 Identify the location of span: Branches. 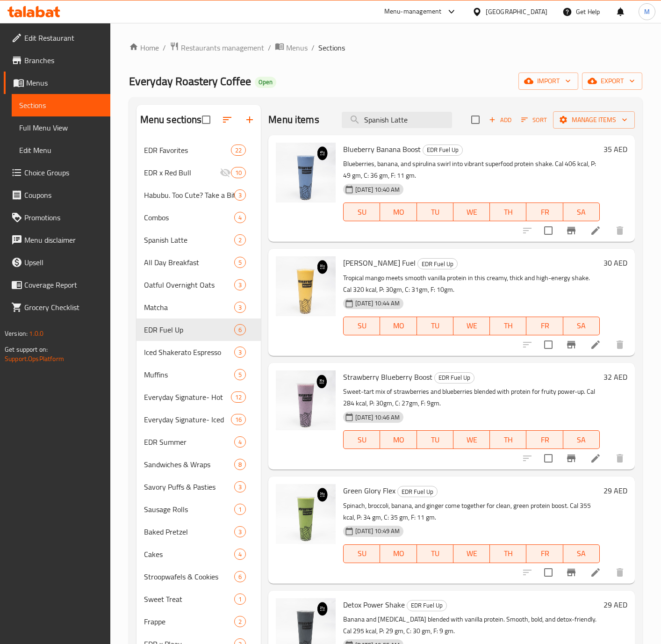
(64, 60).